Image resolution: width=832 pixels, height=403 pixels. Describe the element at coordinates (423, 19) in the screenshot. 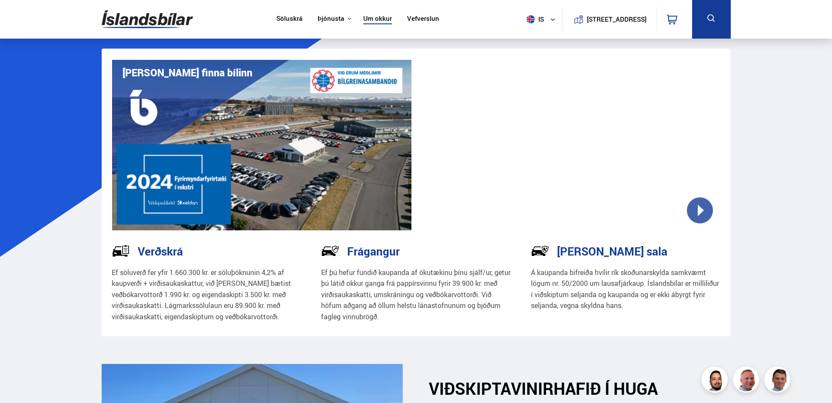

I see `a: Vefverslun` at that location.